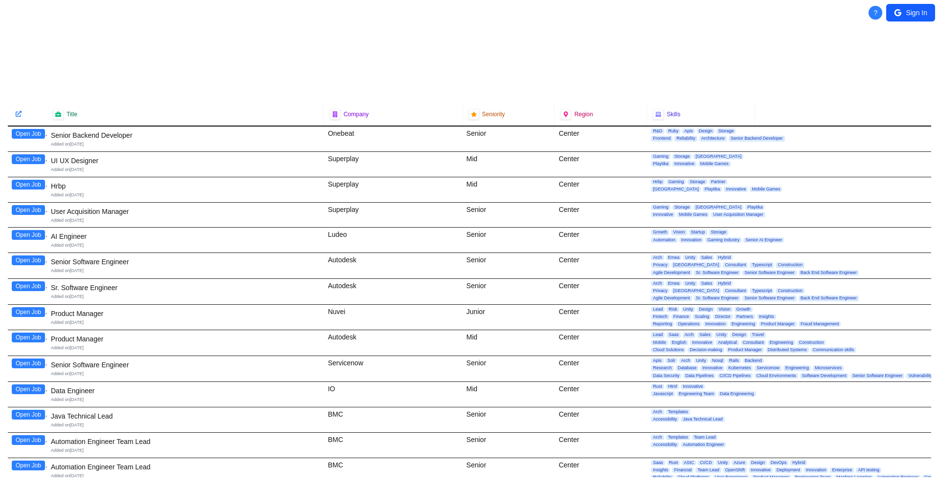 The image size is (939, 485). What do you see at coordinates (678, 438) in the screenshot?
I see `span: Templates` at bounding box center [678, 438].